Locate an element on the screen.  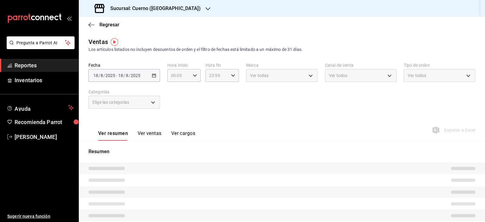
button: Pregunta a Parrot AI is located at coordinates (41, 43).